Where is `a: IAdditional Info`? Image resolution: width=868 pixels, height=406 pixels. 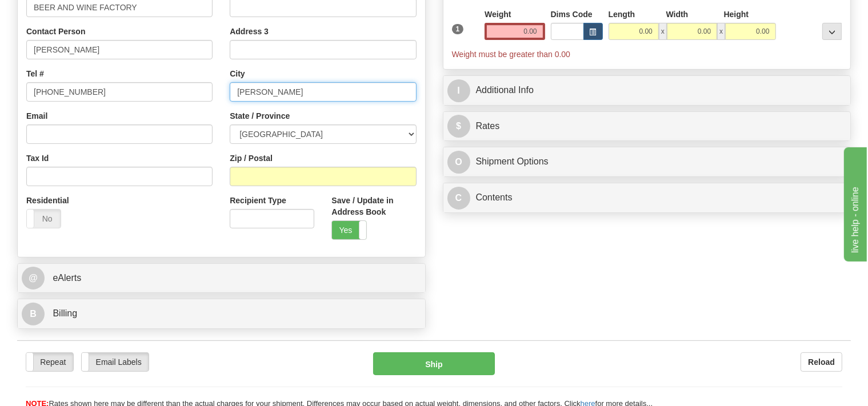
a: IAdditional Info is located at coordinates (646, 90).